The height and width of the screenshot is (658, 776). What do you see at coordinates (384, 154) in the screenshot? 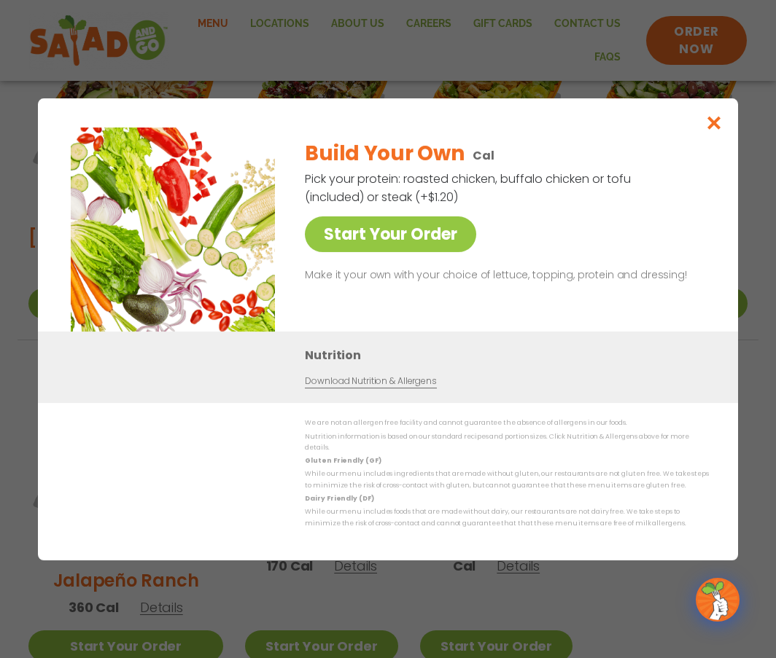
I see `h2: Build Your Own` at bounding box center [384, 154].